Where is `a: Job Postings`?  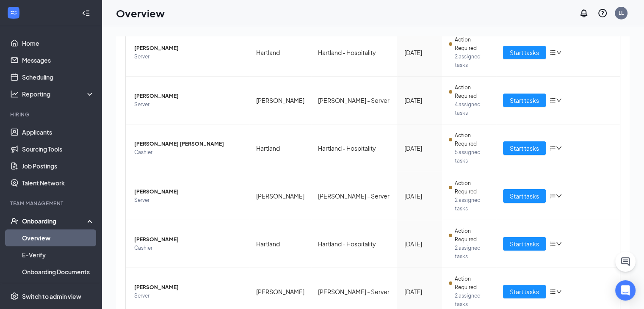 a: Job Postings is located at coordinates (58, 166).